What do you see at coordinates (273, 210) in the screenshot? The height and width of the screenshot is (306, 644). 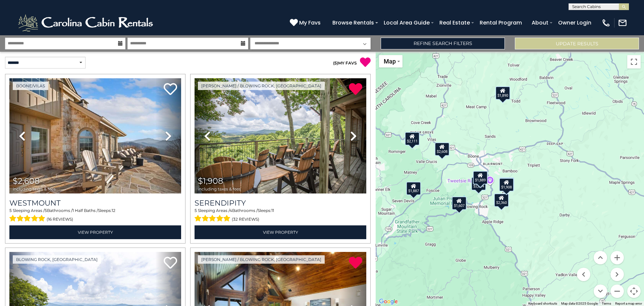 I see `span: 11` at bounding box center [273, 210].